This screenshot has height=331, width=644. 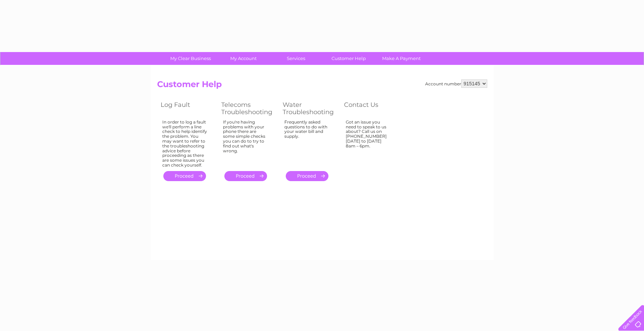 What do you see at coordinates (185, 144) in the screenshot?
I see `div: In order to log a fault we'll perform a line check to help identify the problem. You may want to ...` at bounding box center [185, 144].